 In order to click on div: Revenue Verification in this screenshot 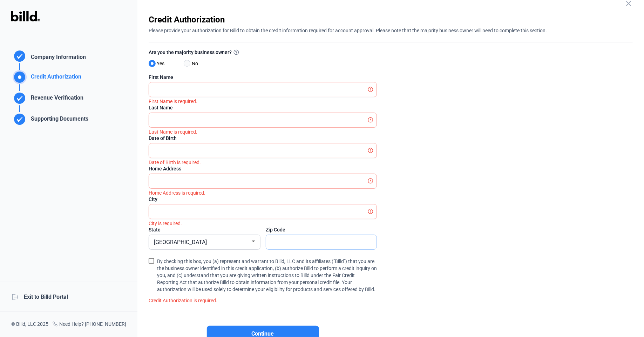, I will do `click(56, 99)`.